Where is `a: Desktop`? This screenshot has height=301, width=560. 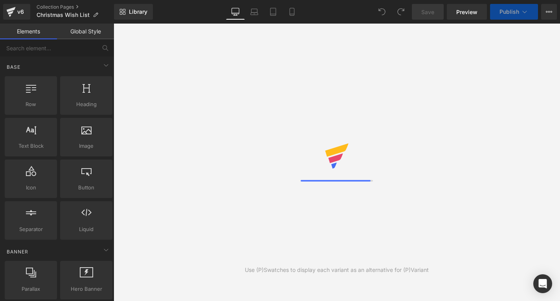 a: Desktop is located at coordinates (235, 12).